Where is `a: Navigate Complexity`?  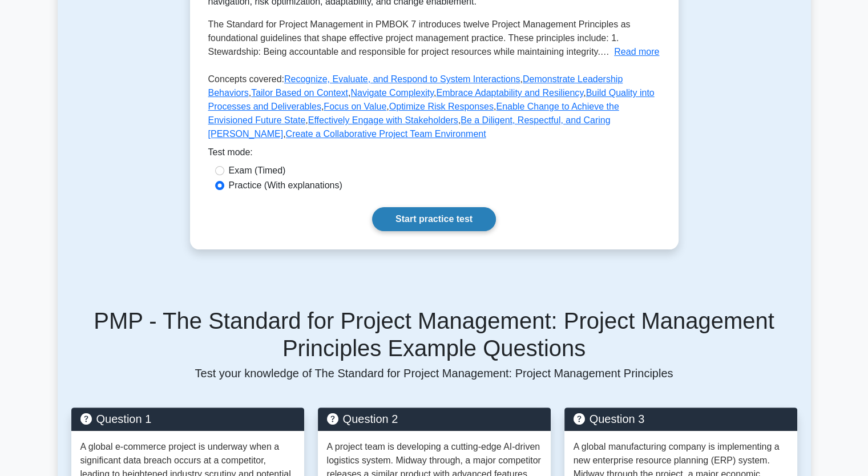
a: Navigate Complexity is located at coordinates (392, 93).